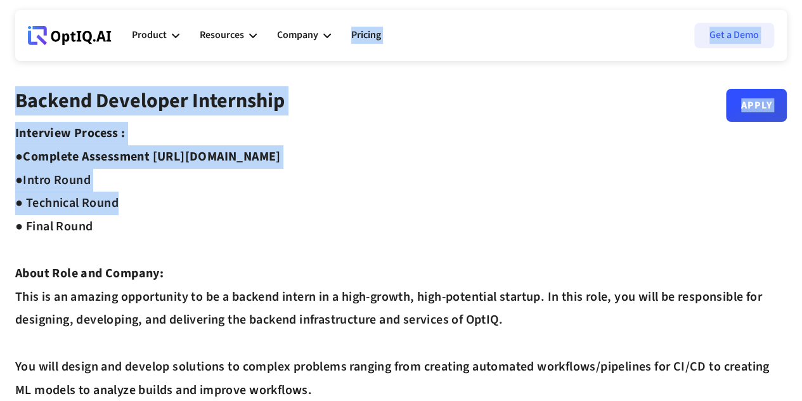 This screenshot has height=401, width=802. Describe the element at coordinates (70, 133) in the screenshot. I see `strong: Interview Process :` at that location.